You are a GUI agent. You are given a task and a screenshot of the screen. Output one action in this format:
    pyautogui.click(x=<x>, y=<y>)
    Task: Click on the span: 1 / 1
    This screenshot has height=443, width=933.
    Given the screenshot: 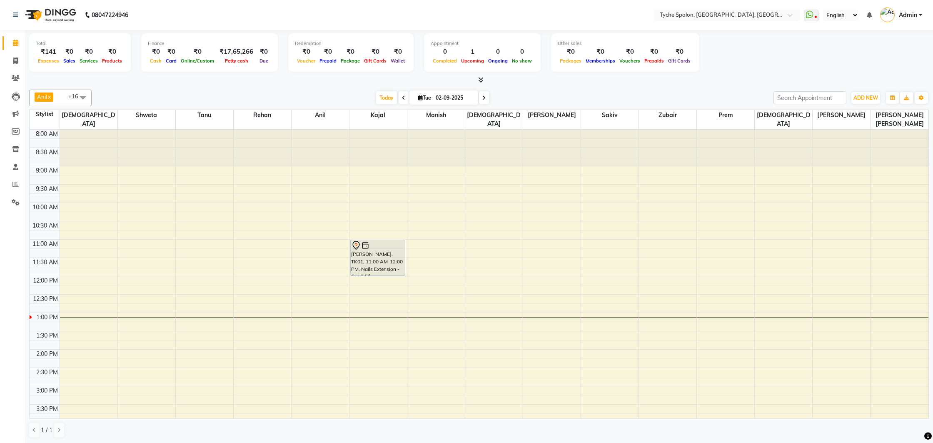 What is the action you would take?
    pyautogui.click(x=47, y=430)
    